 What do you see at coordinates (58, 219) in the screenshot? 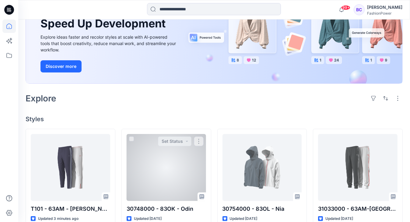
I see `p: Updated 3 minutes ago` at bounding box center [58, 219].